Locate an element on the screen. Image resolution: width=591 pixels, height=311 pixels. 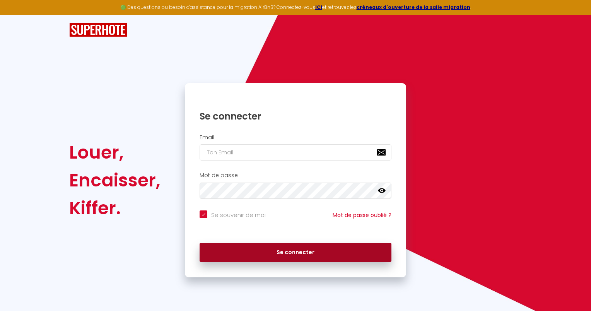
a: ICI is located at coordinates (319, 7).